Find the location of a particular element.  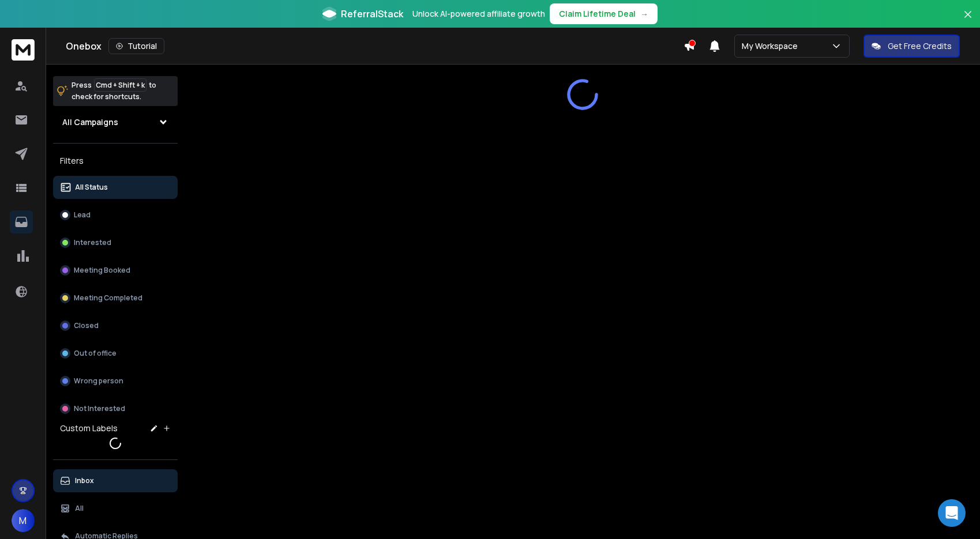

p: Press to check for shortcuts. is located at coordinates (114, 91).